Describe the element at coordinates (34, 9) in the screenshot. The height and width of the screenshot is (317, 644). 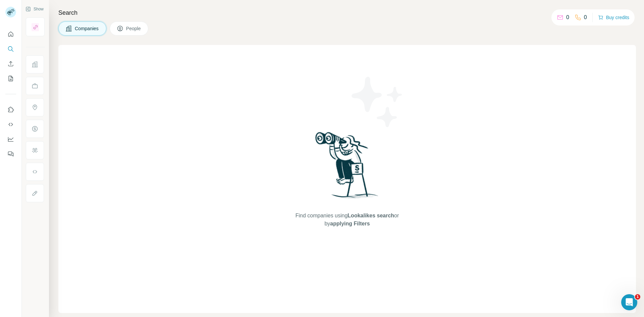
I see `button: Show` at that location.